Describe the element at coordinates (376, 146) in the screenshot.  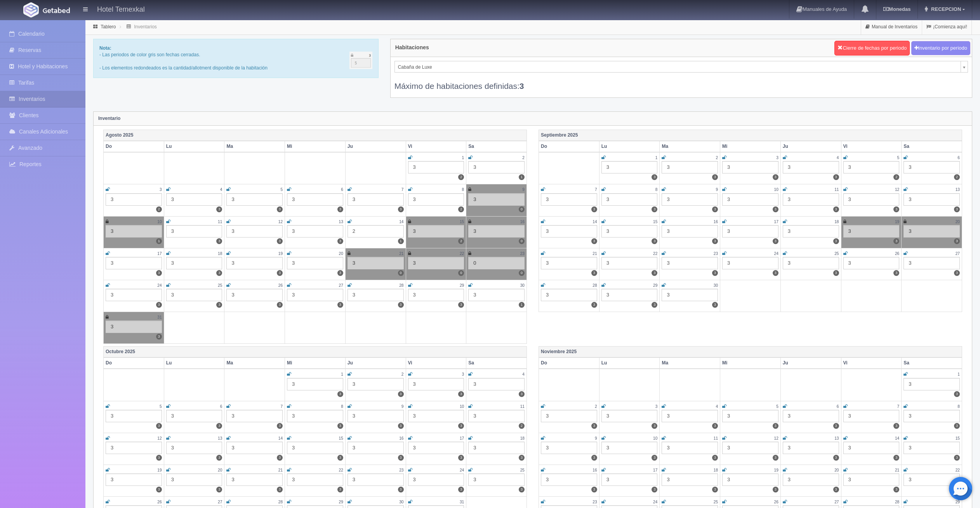
I see `th: Ju` at that location.